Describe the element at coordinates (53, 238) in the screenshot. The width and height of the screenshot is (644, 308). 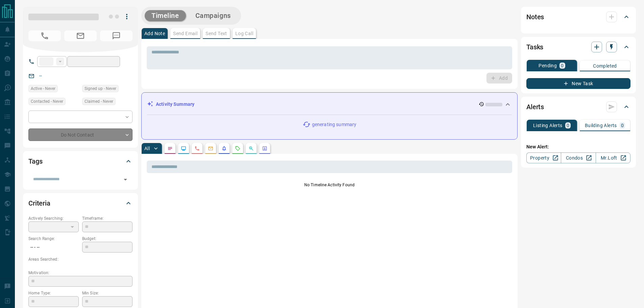
I see `p: Search Range:` at that location.